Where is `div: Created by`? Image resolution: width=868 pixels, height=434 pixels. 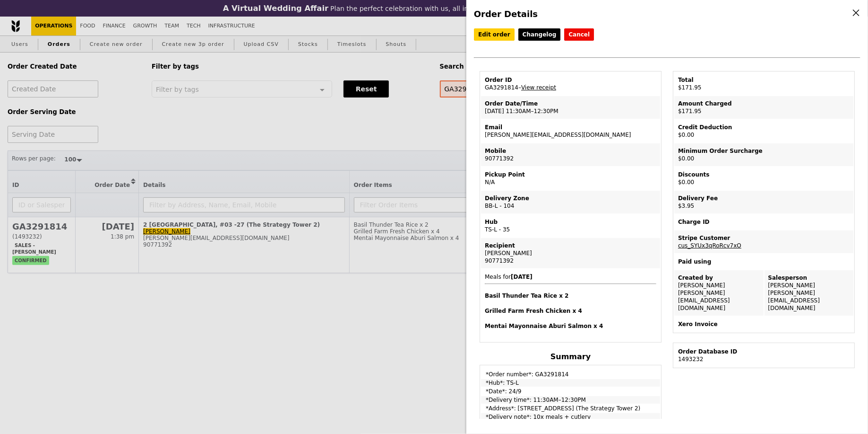 div: Created by is located at coordinates (719, 277).